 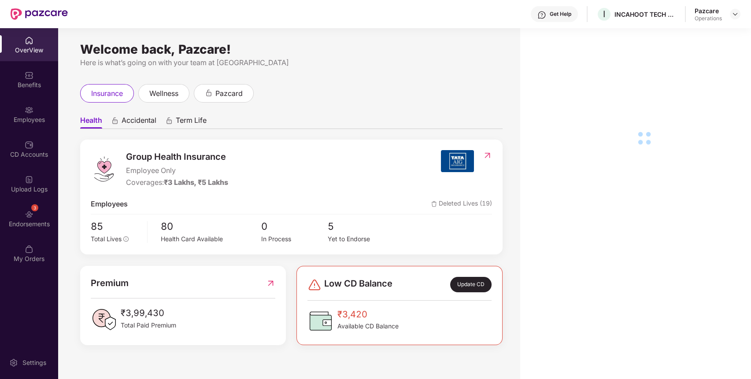 What do you see at coordinates (294, 226) in the screenshot?
I see `span: 0` at bounding box center [294, 226].